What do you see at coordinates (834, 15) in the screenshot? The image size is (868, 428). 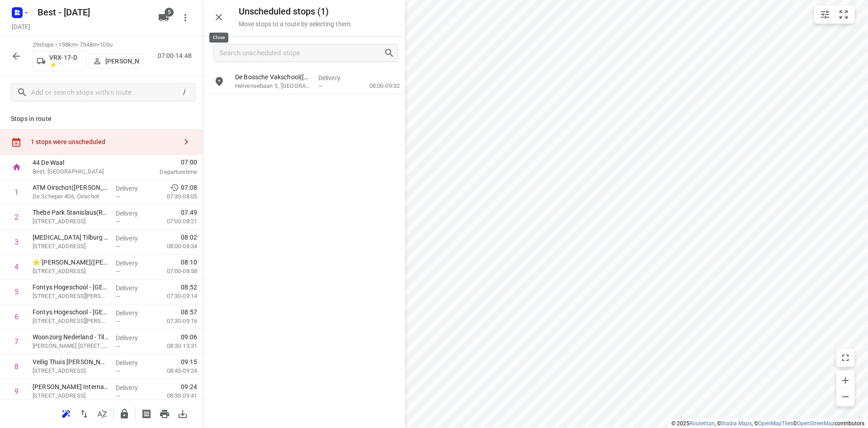 I see `div: small contained button group` at bounding box center [834, 15].